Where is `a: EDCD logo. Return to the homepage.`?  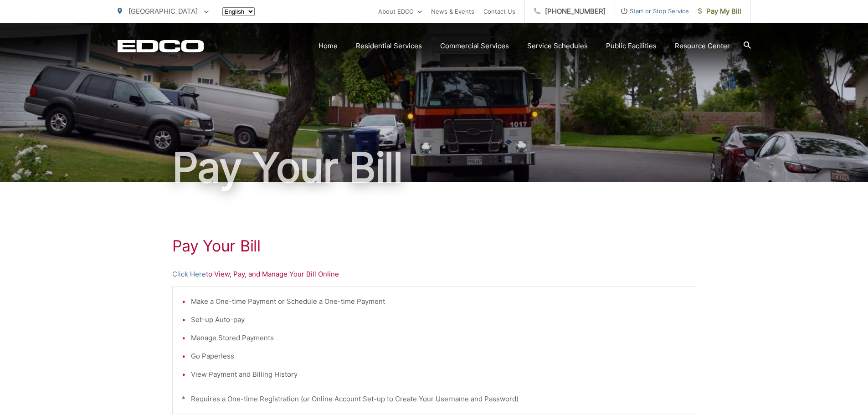 a: EDCD logo. Return to the homepage. is located at coordinates (161, 46).